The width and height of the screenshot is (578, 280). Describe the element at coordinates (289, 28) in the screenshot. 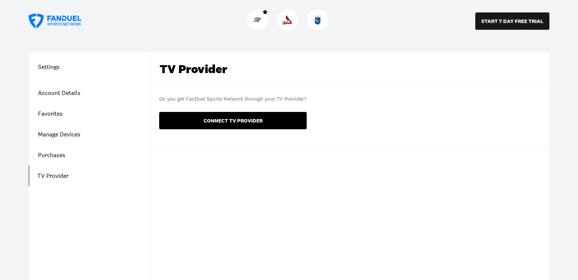

I see `a: CardinalsCardinals` at that location.